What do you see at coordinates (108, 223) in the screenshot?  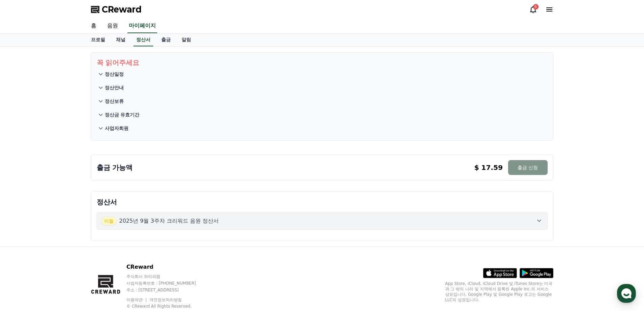 I see `a: 설정` at bounding box center [108, 223].